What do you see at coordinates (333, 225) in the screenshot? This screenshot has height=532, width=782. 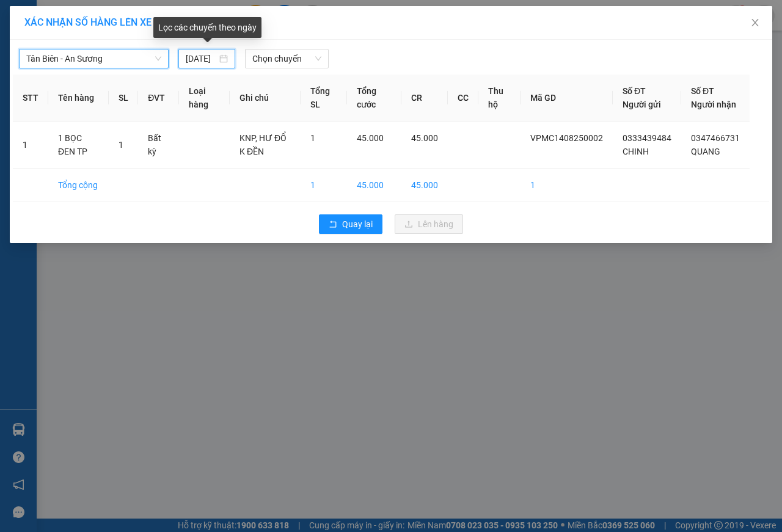 I see `span: rollback` at bounding box center [333, 225].